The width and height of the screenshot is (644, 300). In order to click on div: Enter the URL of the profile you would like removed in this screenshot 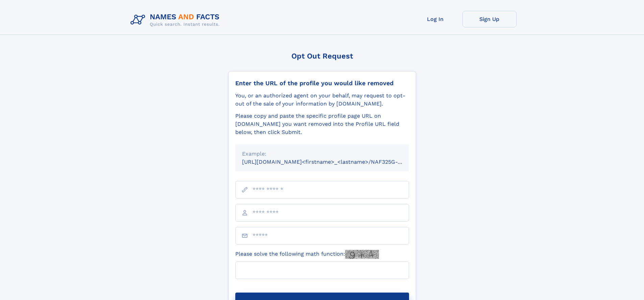, I will do `click(322, 83)`.